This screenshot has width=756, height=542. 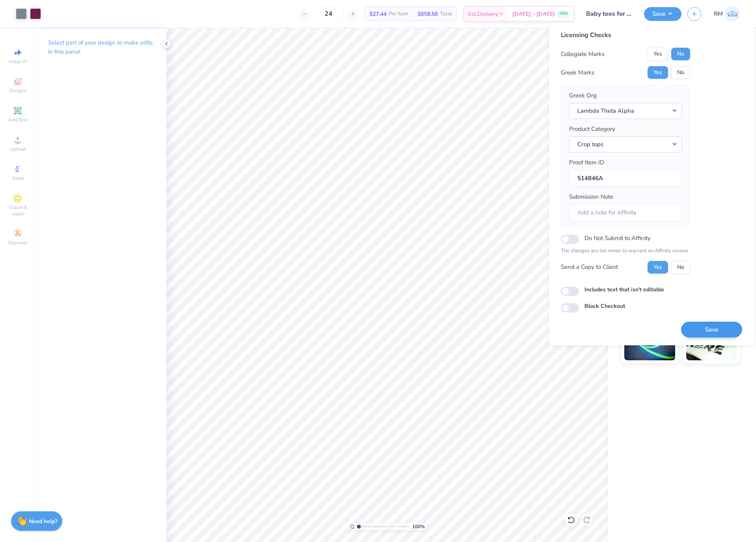 I want to click on span: FREE, so click(x=563, y=14).